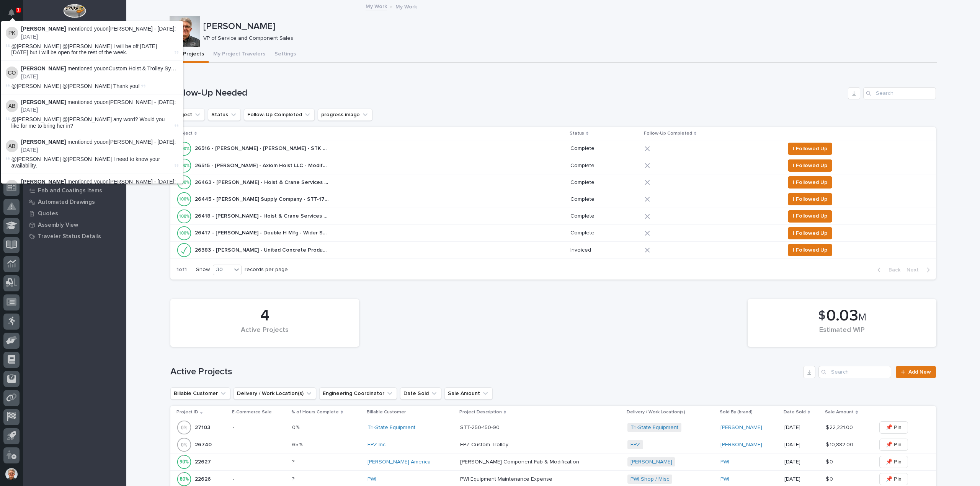  I want to click on div: Notifications1, so click(14, 15).